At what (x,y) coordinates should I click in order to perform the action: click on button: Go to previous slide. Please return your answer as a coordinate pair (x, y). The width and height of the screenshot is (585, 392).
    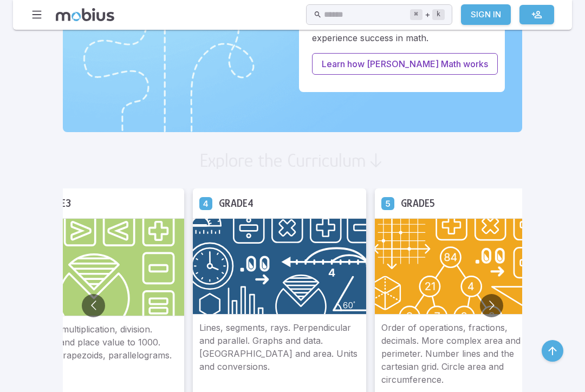
    Looking at the image, I should click on (93, 305).